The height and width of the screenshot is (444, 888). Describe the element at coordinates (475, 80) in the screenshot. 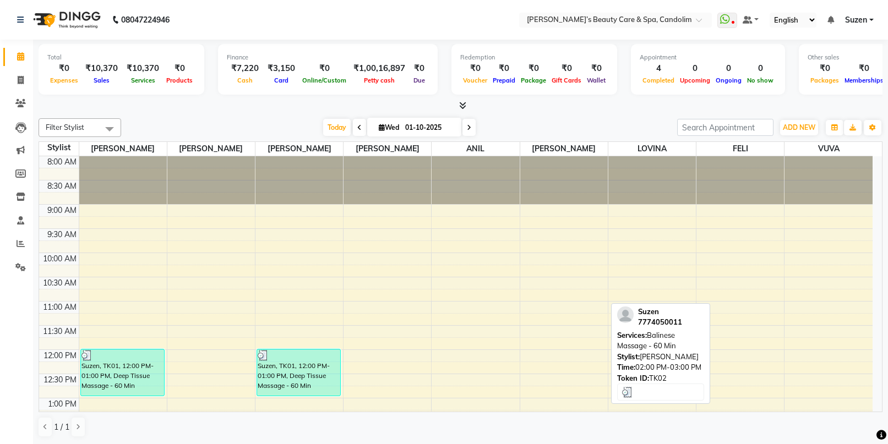

I see `span: Voucher` at that location.